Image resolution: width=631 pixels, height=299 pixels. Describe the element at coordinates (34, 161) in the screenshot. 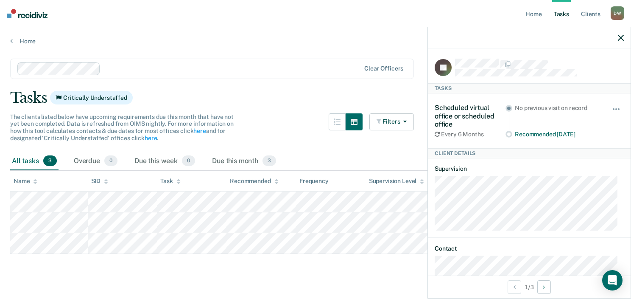

I see `div: All tasks` at that location.